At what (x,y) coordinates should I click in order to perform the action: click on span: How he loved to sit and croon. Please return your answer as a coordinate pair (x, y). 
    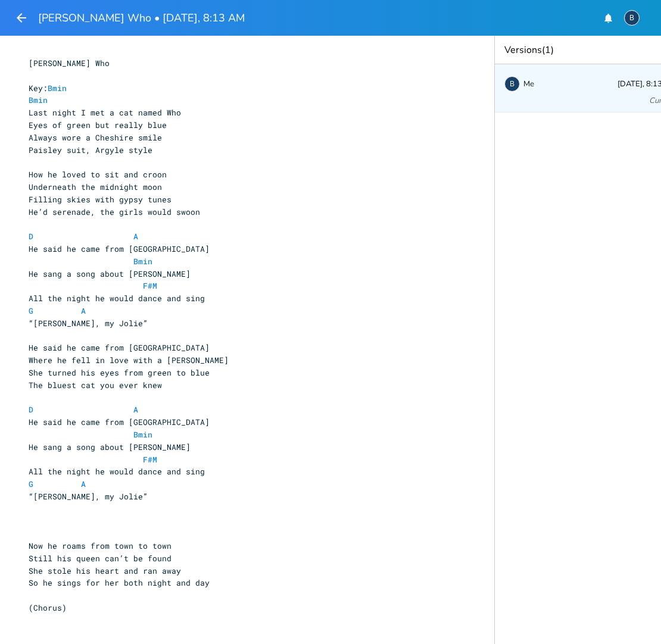
    Looking at the image, I should click on (97, 175).